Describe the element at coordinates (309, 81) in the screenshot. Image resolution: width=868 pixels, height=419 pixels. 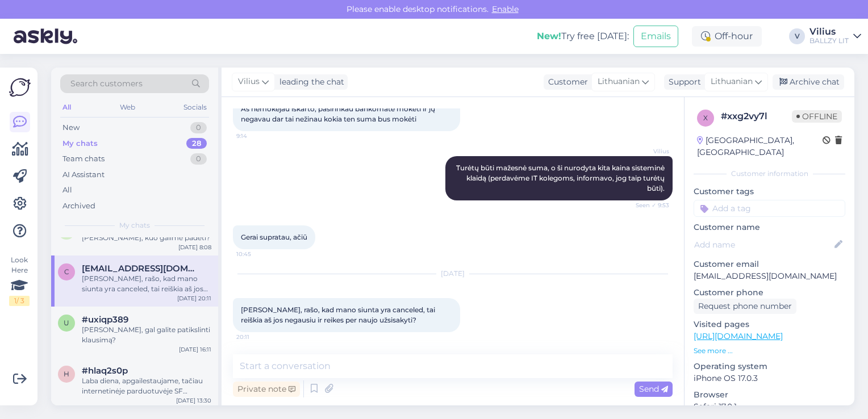
I see `div: leading the chat` at that location.